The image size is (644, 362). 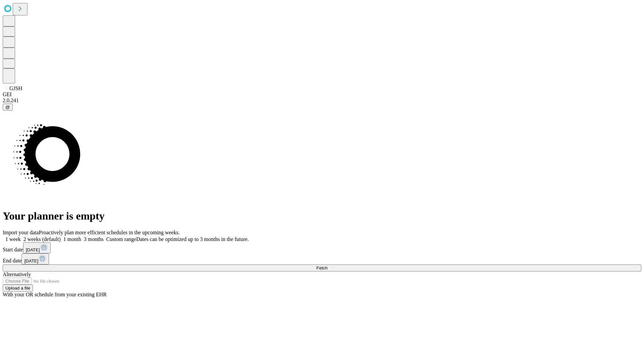 What do you see at coordinates (17, 288) in the screenshot?
I see `button: Upload a file` at bounding box center [17, 288].